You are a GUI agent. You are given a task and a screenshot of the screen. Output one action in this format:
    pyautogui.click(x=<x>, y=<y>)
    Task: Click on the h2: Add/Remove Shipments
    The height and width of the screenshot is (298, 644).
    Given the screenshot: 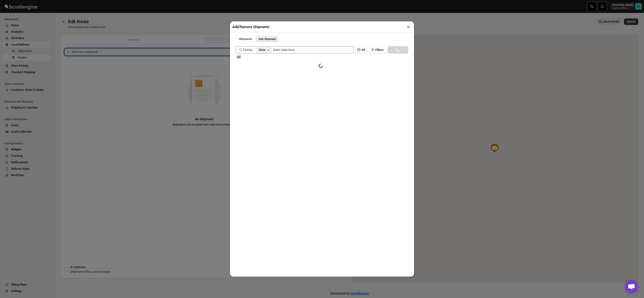 What is the action you would take?
    pyautogui.click(x=251, y=27)
    